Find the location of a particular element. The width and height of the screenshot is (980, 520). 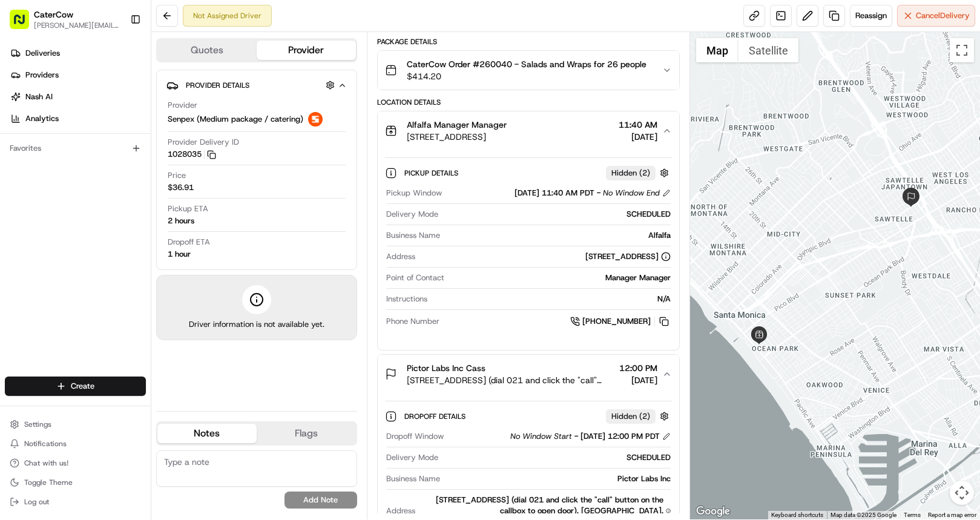

button: Map camera controls is located at coordinates (962, 492).